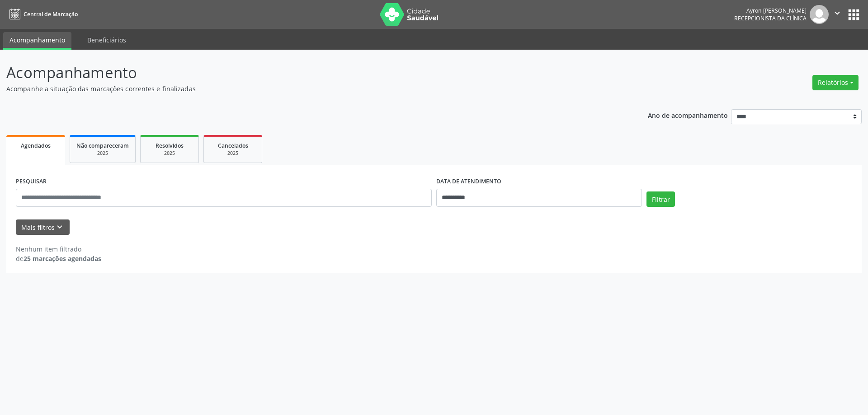 Image resolution: width=868 pixels, height=415 pixels. What do you see at coordinates (305, 72) in the screenshot?
I see `p: Acompanhamento` at bounding box center [305, 72].